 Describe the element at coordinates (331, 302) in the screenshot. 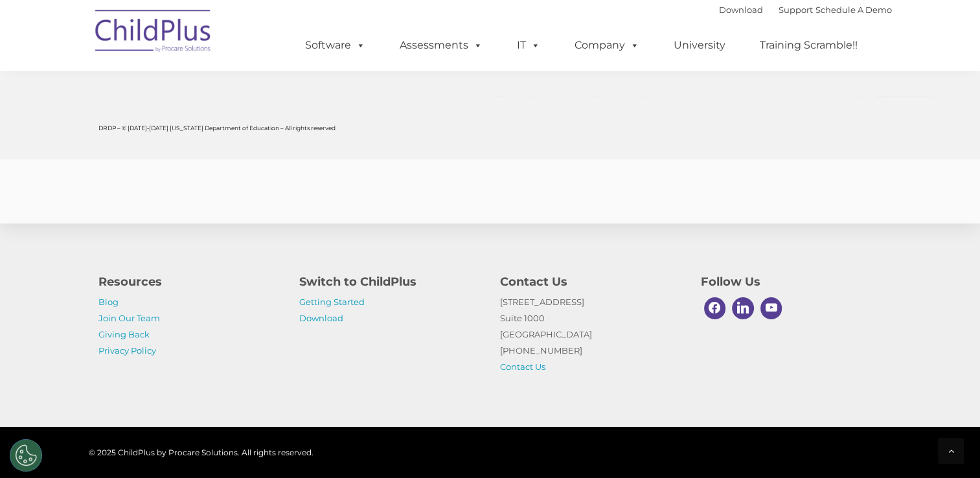

I see `a: Getting Started` at that location.